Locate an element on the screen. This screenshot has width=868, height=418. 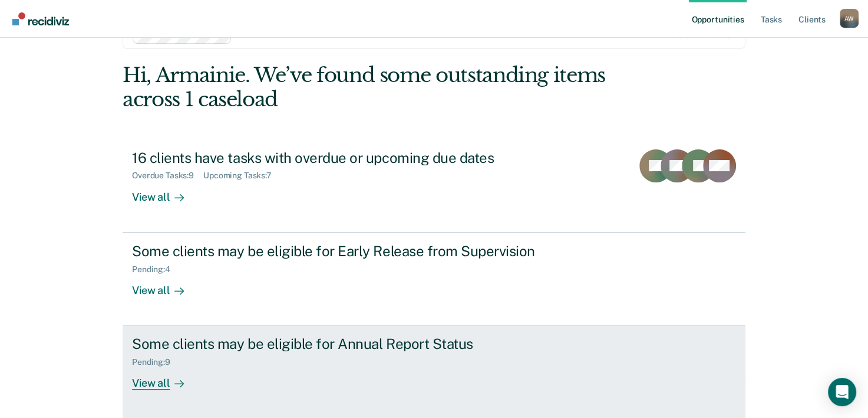
a: Some clients may be eligible for Early Release from SupervisionPending:4View all is located at coordinates (434, 279).